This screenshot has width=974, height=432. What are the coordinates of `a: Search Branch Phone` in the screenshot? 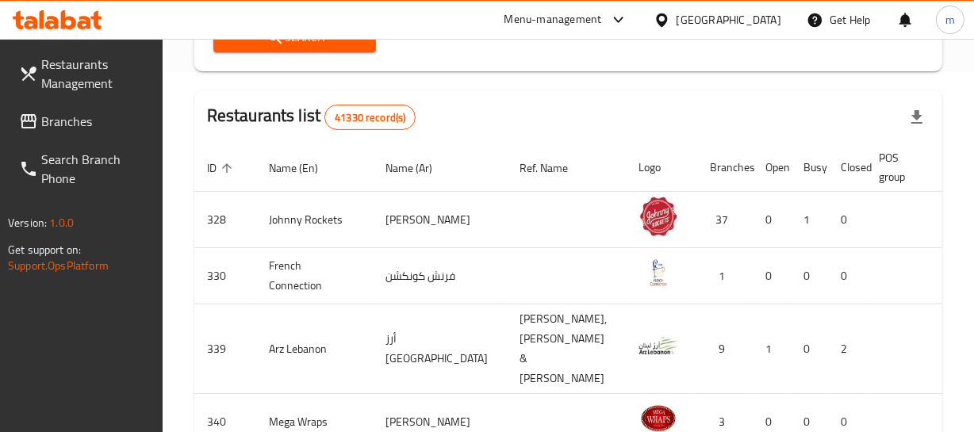 It's located at (84, 169).